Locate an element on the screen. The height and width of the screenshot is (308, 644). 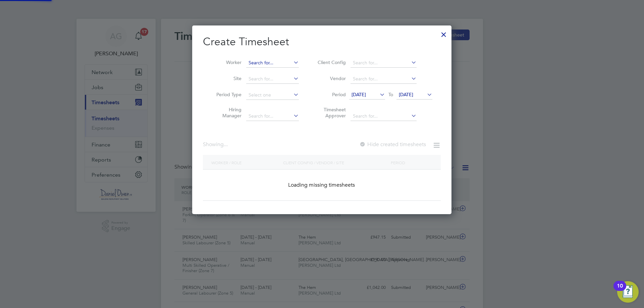
label: Client Config is located at coordinates (331, 63).